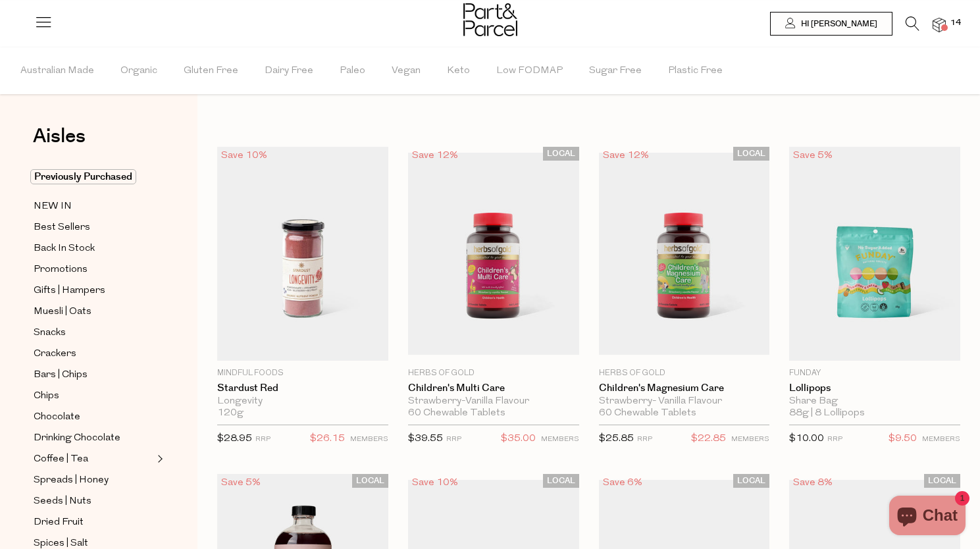 The width and height of the screenshot is (980, 549). I want to click on span: 120g, so click(230, 414).